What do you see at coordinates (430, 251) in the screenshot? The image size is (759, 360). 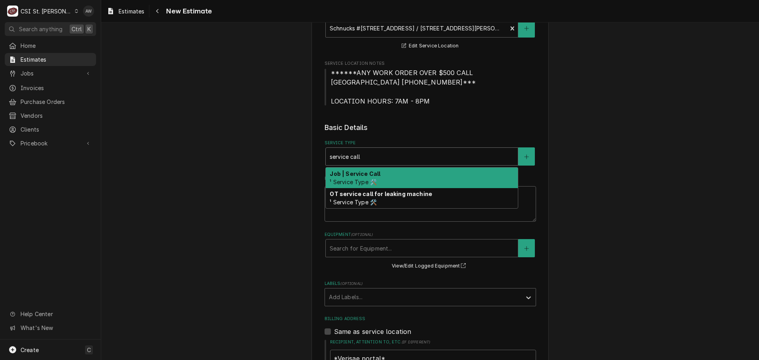 I see `div: Equipment` at bounding box center [430, 251].